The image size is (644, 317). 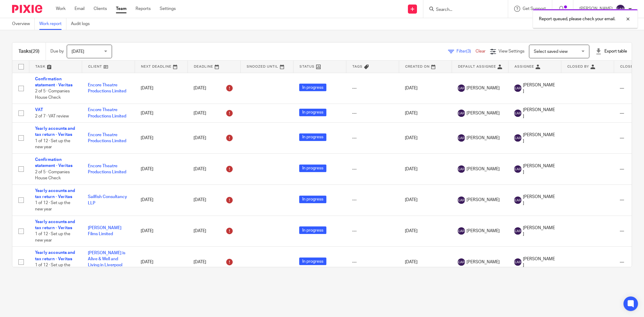 What do you see at coordinates (551, 52) in the screenshot?
I see `span: Select saved view` at bounding box center [551, 52].